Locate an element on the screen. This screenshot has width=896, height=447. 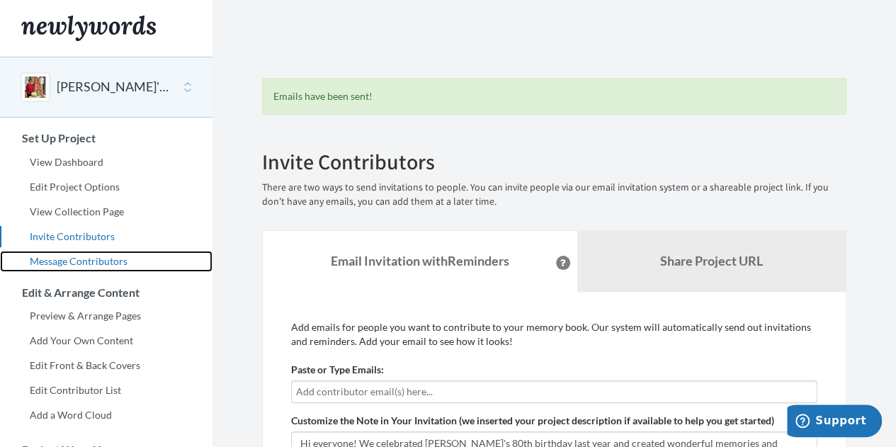
span: Support is located at coordinates (54, 16).